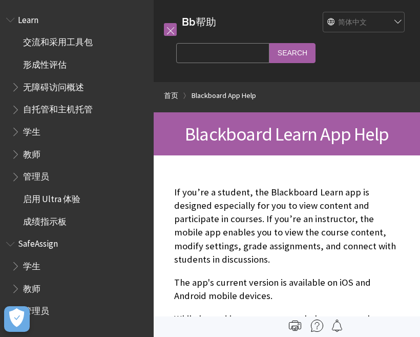  I want to click on nav: Book outline for Blackboard SafeAssign, so click(77, 277).